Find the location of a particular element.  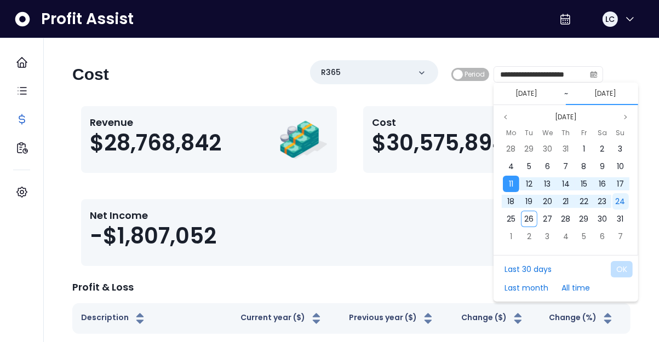

div: 16 Aug 2025 is located at coordinates (602, 184).